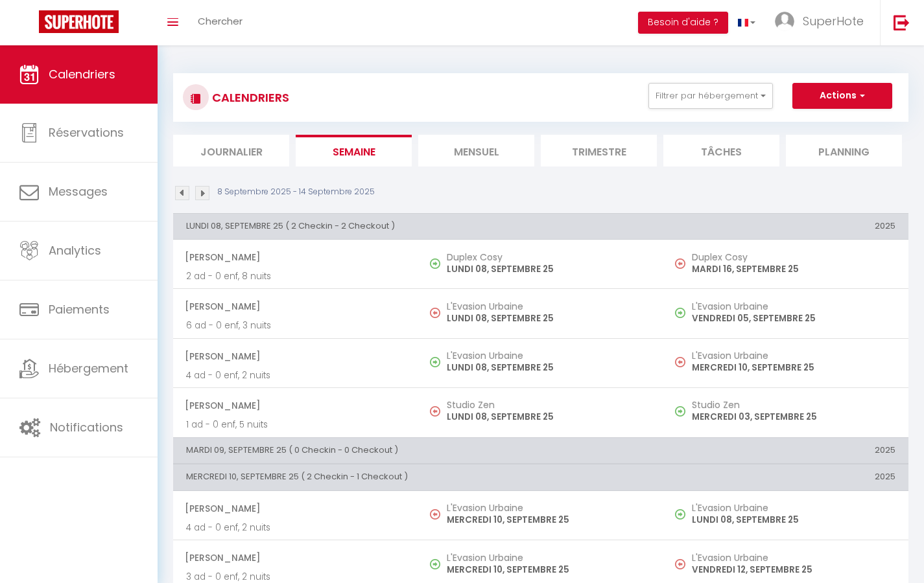 This screenshot has height=583, width=924. Describe the element at coordinates (794, 570) in the screenshot. I see `p: VENDREDI 12, SEPTEMBRE 25` at that location.